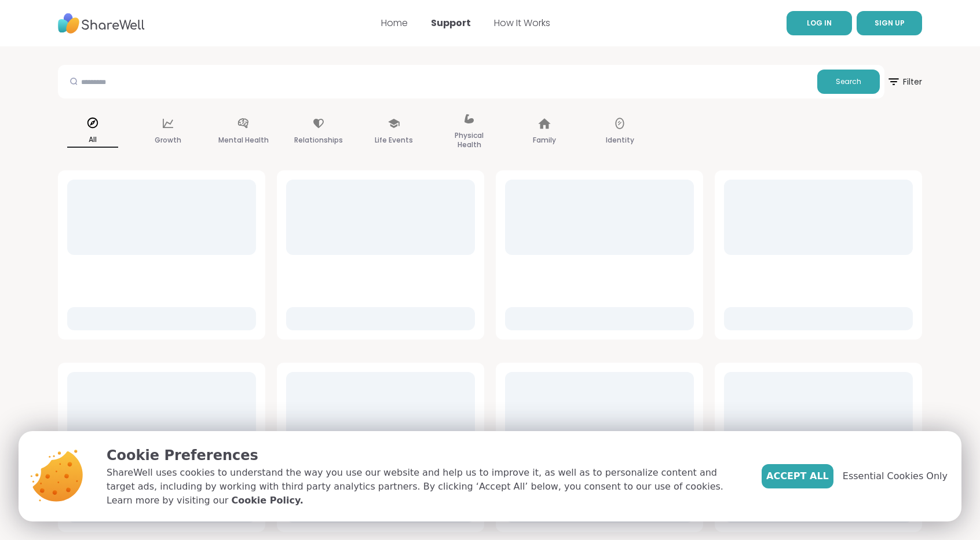 The height and width of the screenshot is (540, 980). Describe the element at coordinates (318, 140) in the screenshot. I see `p: Relationships` at that location.